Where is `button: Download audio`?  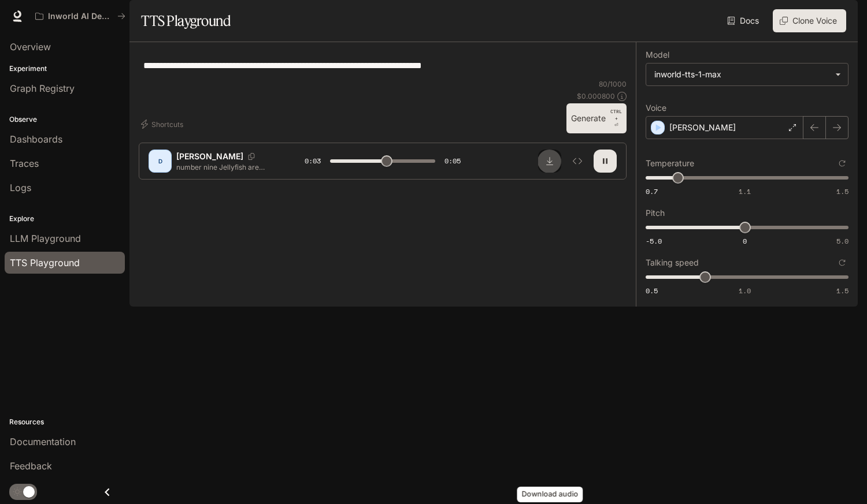 button: Download audio is located at coordinates (550, 161).